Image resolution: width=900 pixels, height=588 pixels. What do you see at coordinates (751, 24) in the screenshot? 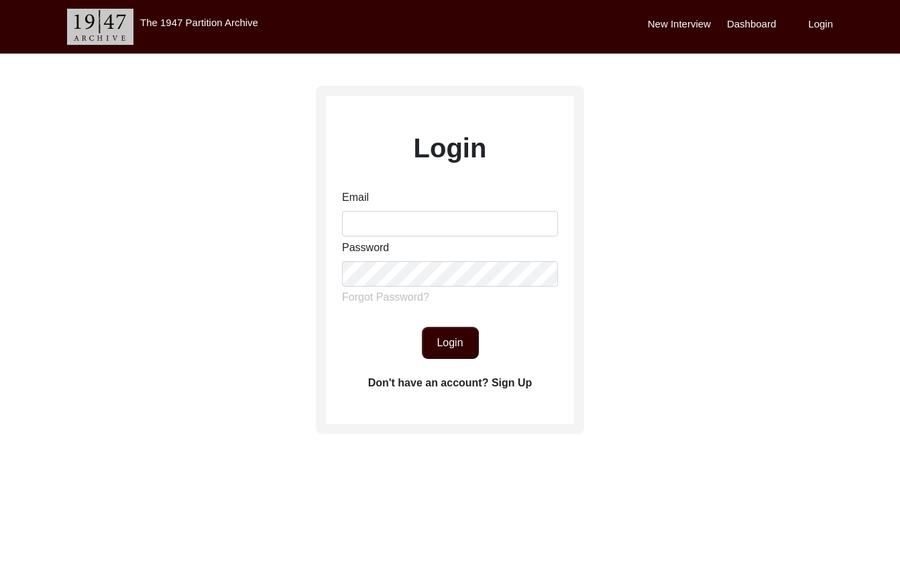
I see `label: Dashboard` at bounding box center [751, 24].